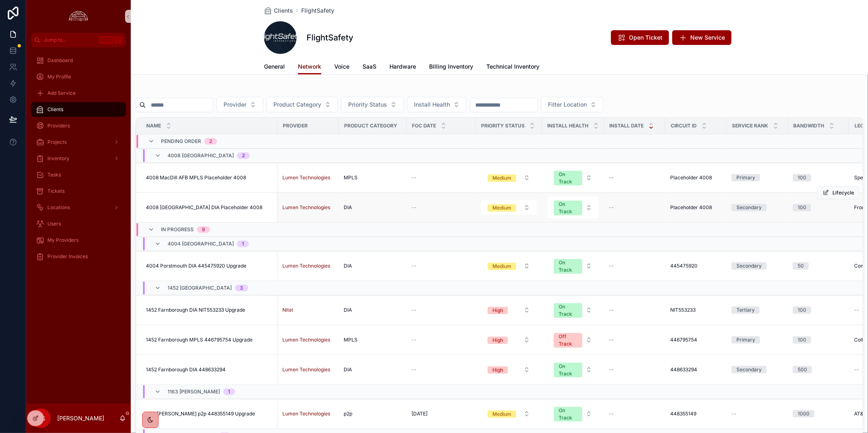  What do you see at coordinates (330, 38) in the screenshot?
I see `h1: FlightSafety` at bounding box center [330, 38].